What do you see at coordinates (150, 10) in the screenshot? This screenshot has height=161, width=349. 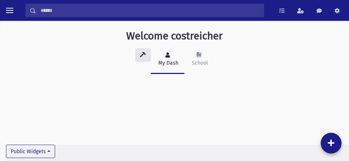 I see `input: Search` at bounding box center [150, 10].